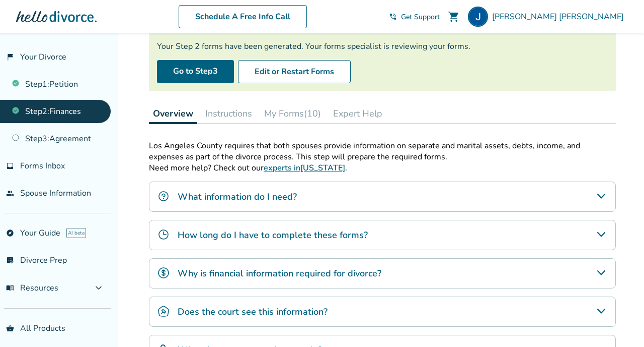 The width and height of the screenshot is (644, 347). I want to click on div: Your Step 2 forms have been generated. Your forms specialist is reviewing your forms., so click(383, 46).